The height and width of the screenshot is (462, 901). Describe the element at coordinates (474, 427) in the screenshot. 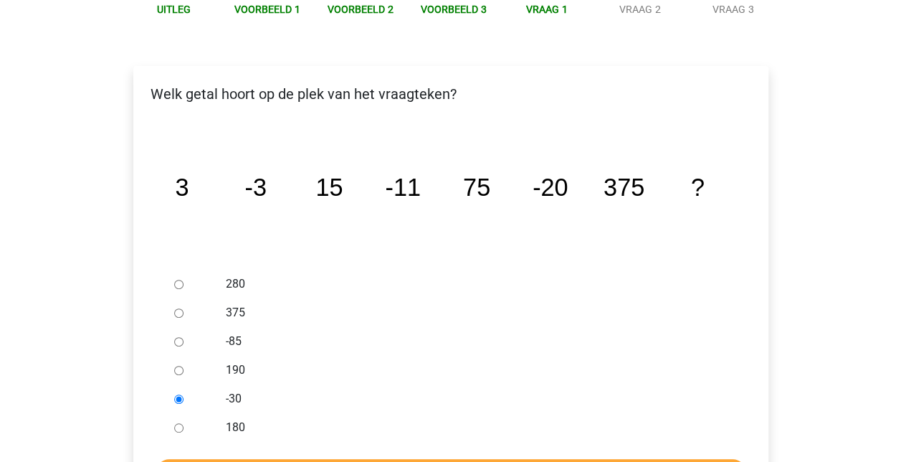

I see `label: 180` at that location.